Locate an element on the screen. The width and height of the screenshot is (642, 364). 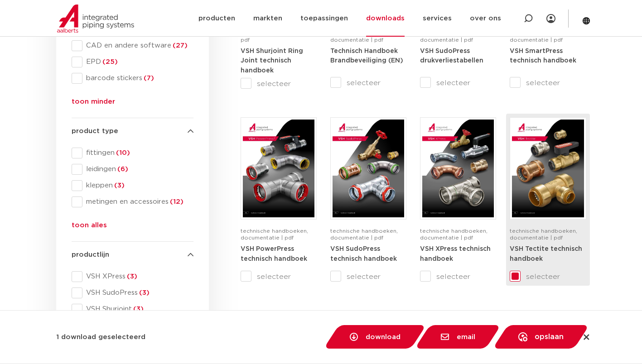
span: (27) is located at coordinates (179, 45).